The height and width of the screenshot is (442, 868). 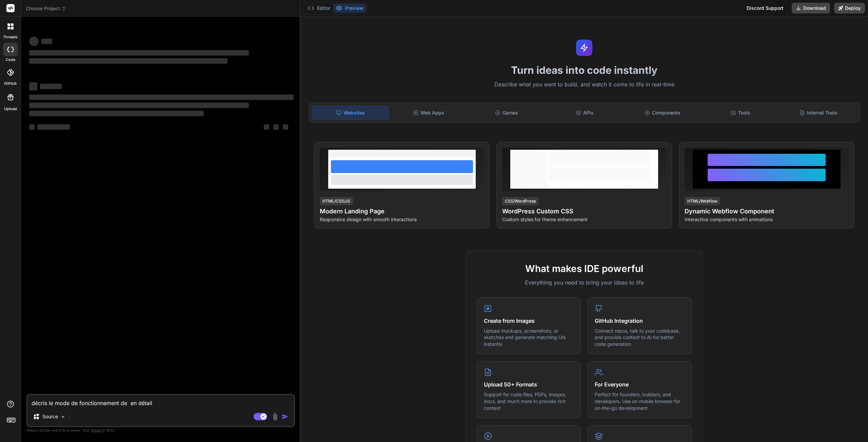 What do you see at coordinates (160, 401) in the screenshot?
I see `textarea: décris le mode de fonctionnement de en détail` at bounding box center [160, 401].